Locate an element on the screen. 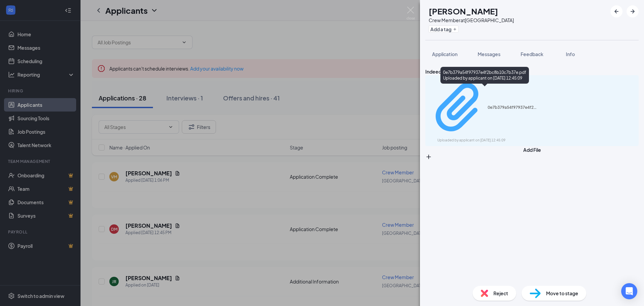 This screenshot has height=306, width=644. div: 0e7b379a54f97937e4f2bc8b10c7b37e.pdf is located at coordinates (513, 107).